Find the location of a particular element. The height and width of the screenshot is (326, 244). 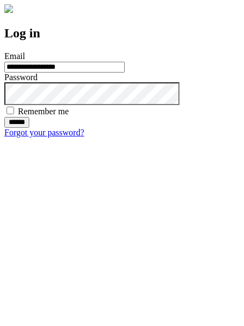

img: logo-4e3dc11c47720685a147b03b5a06dd966a58ff35d612b21f08c02c0306f2b779.png is located at coordinates (9, 9).